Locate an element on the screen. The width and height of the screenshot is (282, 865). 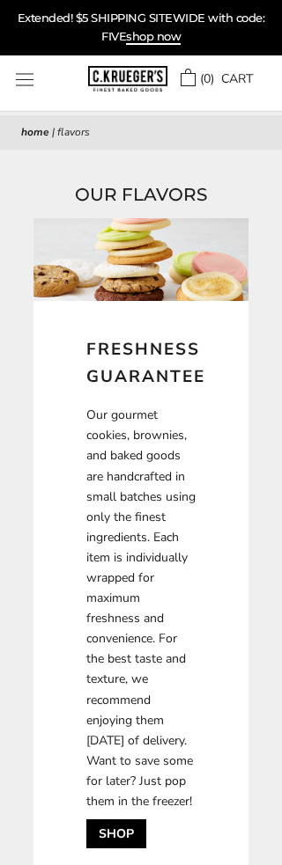
a: SHOP is located at coordinates (116, 834).